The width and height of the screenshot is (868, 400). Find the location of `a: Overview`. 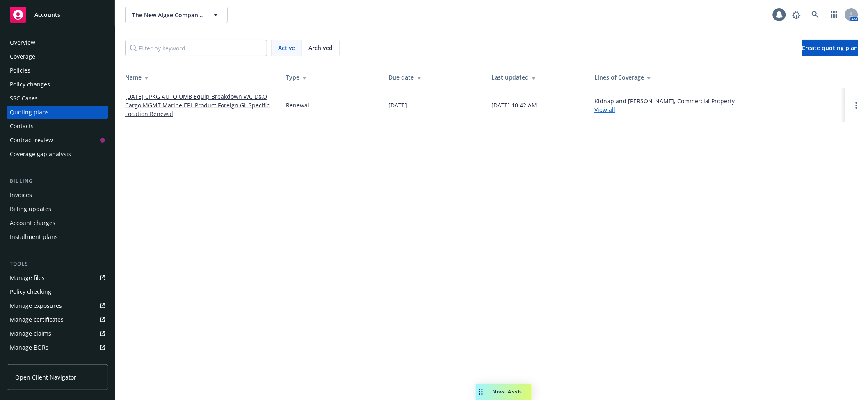

a: Overview is located at coordinates (57, 43).